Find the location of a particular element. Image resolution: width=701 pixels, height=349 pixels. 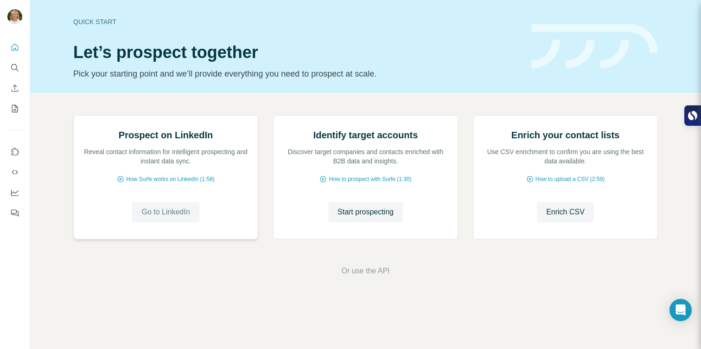

img: Avatar is located at coordinates (15, 17).